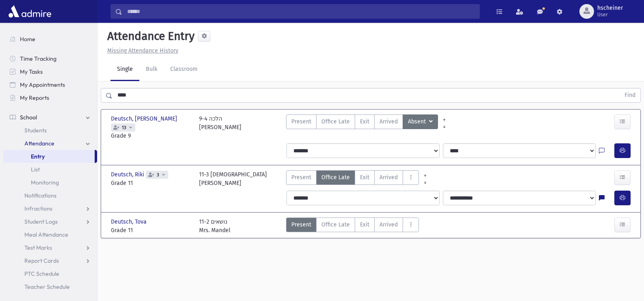  I want to click on span: Monitoring, so click(45, 183).